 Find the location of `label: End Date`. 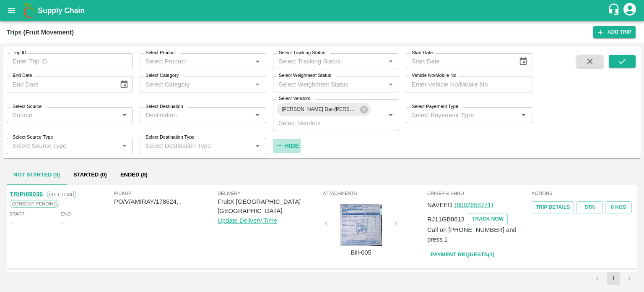

label: End Date is located at coordinates (22, 76).